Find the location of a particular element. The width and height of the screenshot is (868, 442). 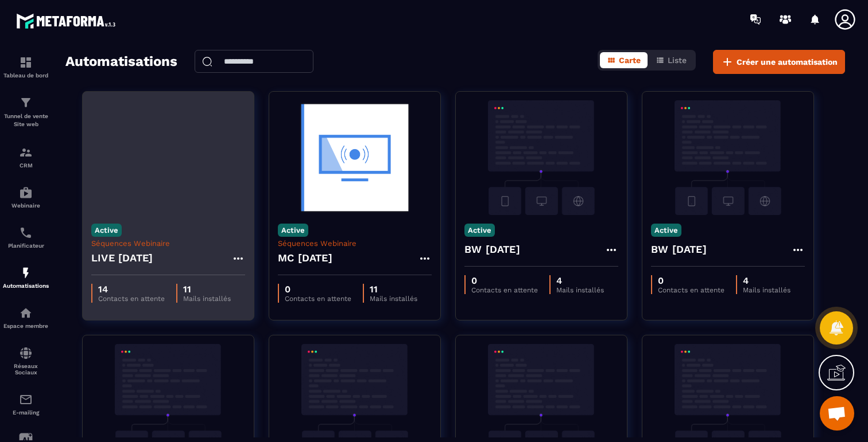

a: formationformationTunnel de vente Site web is located at coordinates (26, 112).